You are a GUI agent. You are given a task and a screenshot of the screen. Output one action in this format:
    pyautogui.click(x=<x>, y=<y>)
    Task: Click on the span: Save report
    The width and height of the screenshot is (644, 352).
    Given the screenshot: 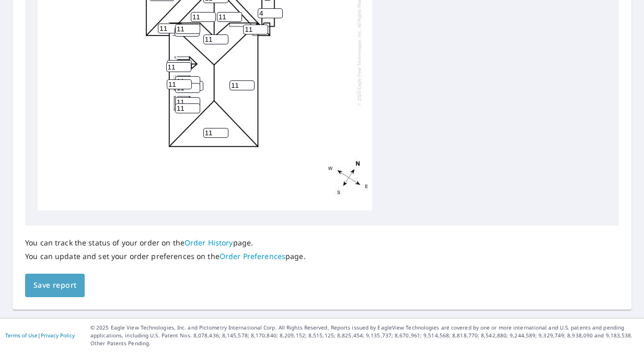 What is the action you would take?
    pyautogui.click(x=55, y=285)
    